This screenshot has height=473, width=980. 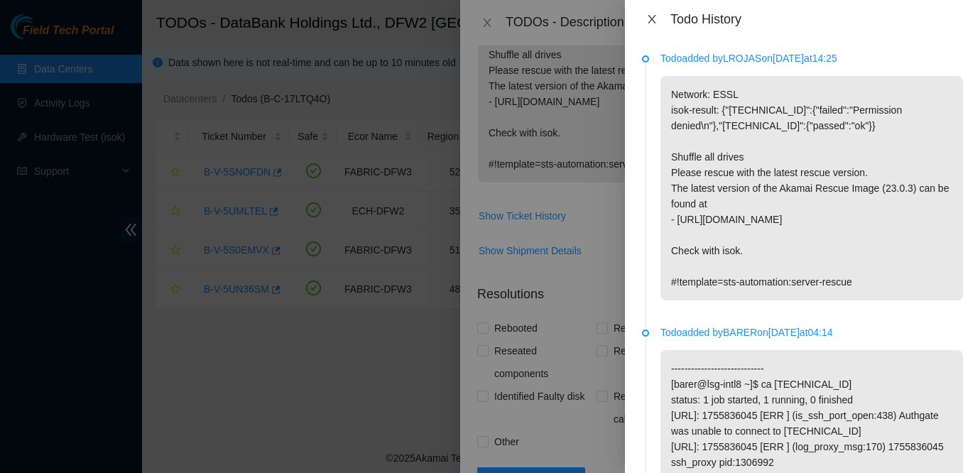 What do you see at coordinates (817, 19) in the screenshot?
I see `div: Todo History` at bounding box center [817, 19].